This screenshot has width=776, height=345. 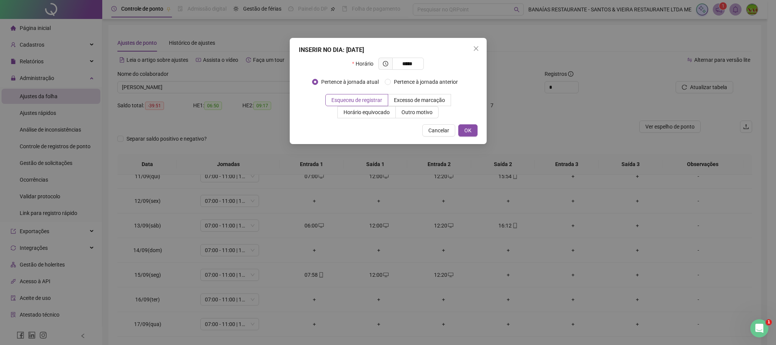 What do you see at coordinates (385, 64) in the screenshot?
I see `span: clock-circle` at bounding box center [385, 64].